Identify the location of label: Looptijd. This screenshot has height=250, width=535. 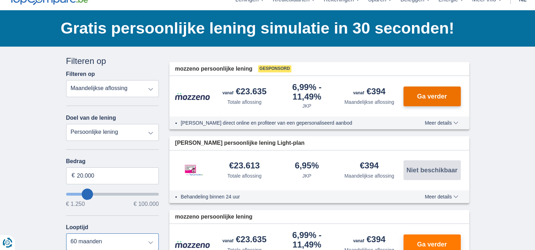
(77, 228).